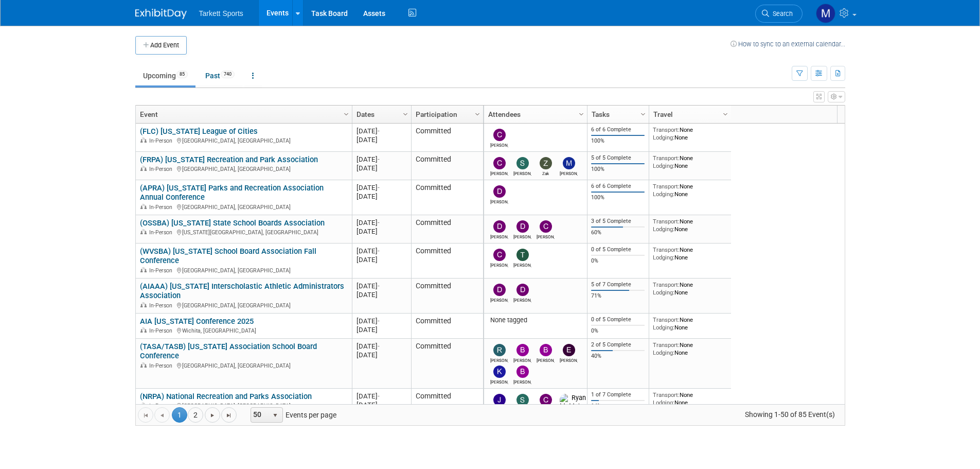 This screenshot has width=980, height=469. I want to click on span: Events per page, so click(291, 415).